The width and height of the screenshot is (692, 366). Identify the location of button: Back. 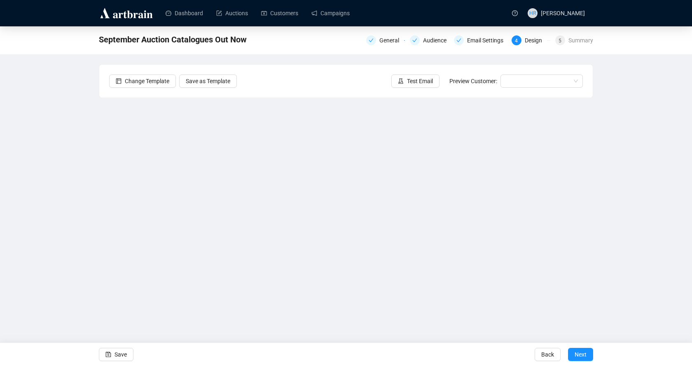
(548, 355).